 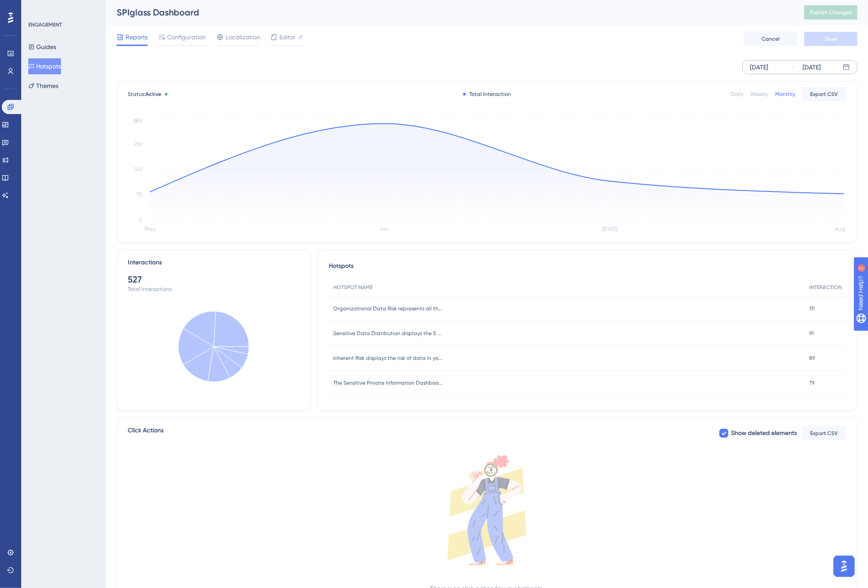 I want to click on span: Editor, so click(x=287, y=37).